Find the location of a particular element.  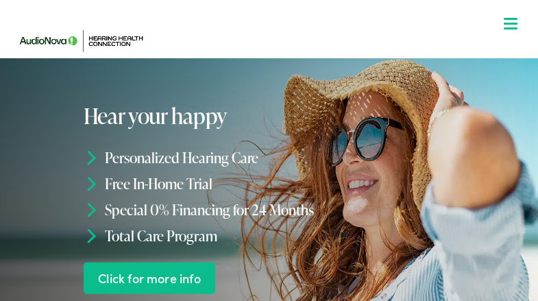

a: What We Offer is located at coordinates (274, 76).